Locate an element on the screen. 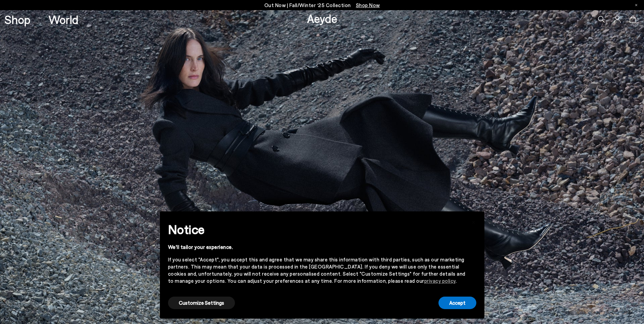 This screenshot has width=644, height=324. a: Aeyde is located at coordinates (322, 18).